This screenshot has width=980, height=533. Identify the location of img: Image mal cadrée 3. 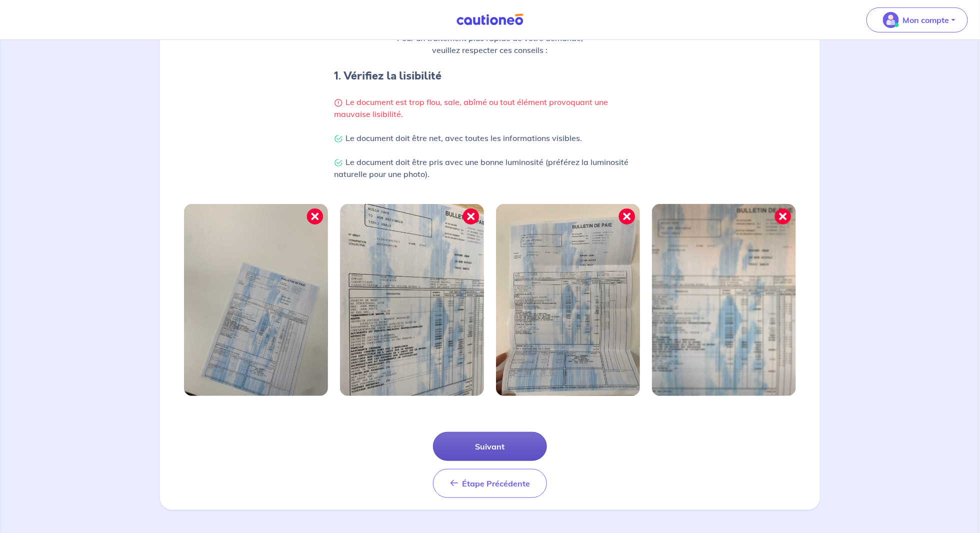
(568, 300).